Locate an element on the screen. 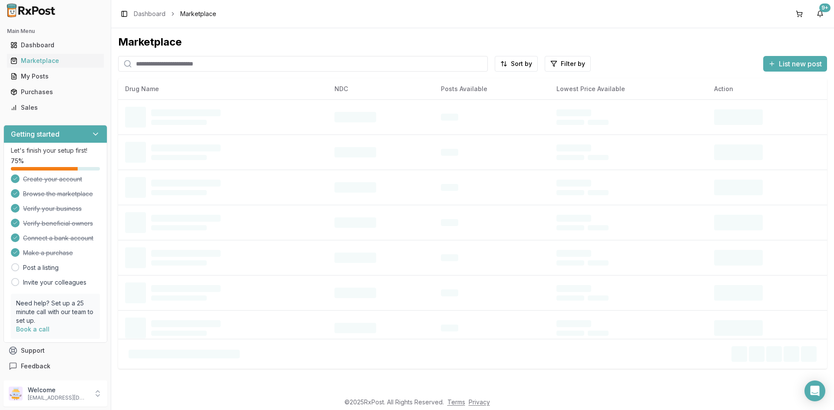  th: Action is located at coordinates (767, 89).